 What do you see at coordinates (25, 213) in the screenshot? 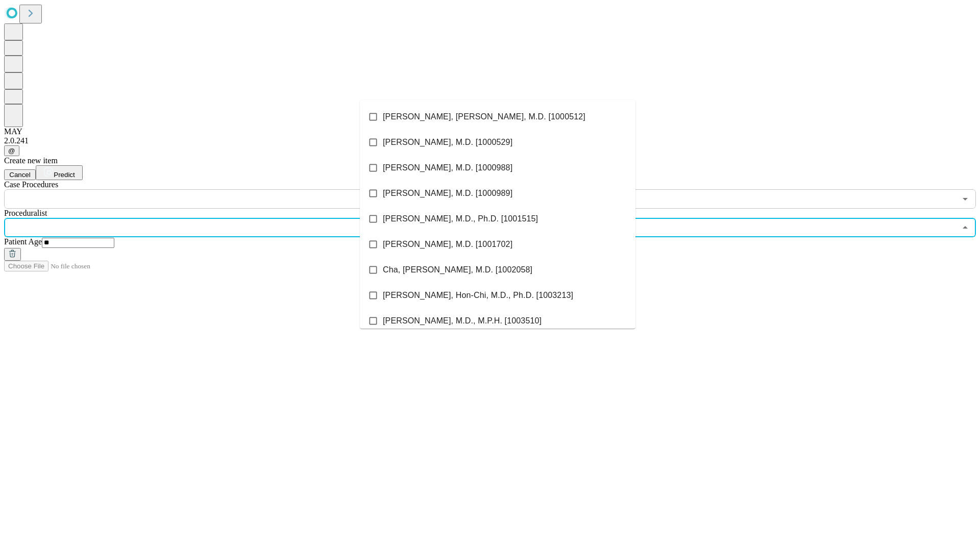
I see `span: Proceduralist` at bounding box center [25, 213].